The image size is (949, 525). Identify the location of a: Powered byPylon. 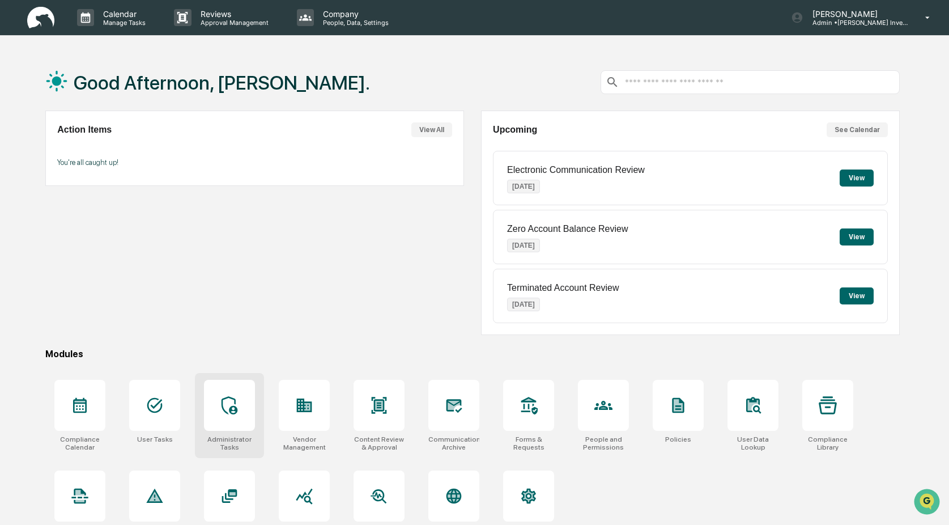
(108, 196).